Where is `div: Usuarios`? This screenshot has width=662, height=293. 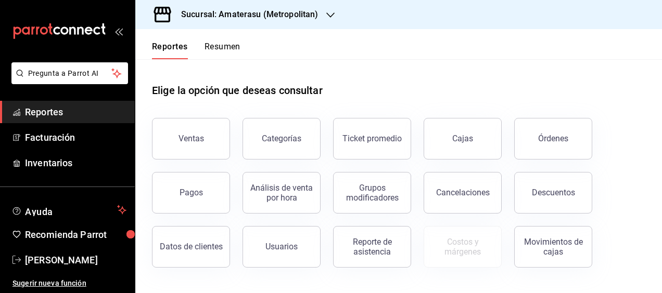 div: Usuarios is located at coordinates (281, 247).